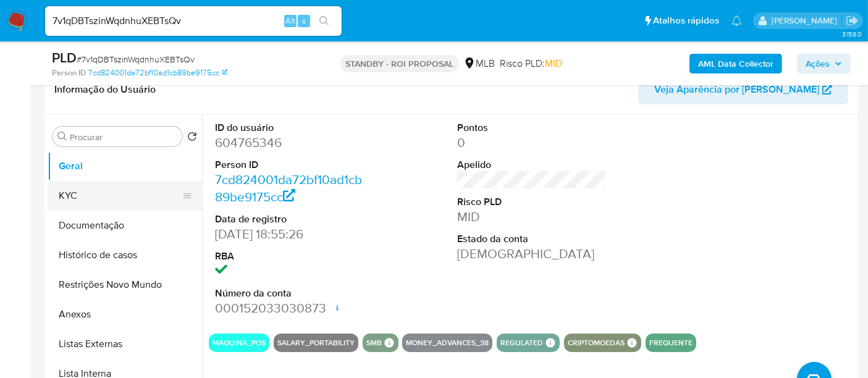 This screenshot has width=868, height=378. What do you see at coordinates (290, 308) in the screenshot?
I see `dd: 000152033030873` at bounding box center [290, 308].